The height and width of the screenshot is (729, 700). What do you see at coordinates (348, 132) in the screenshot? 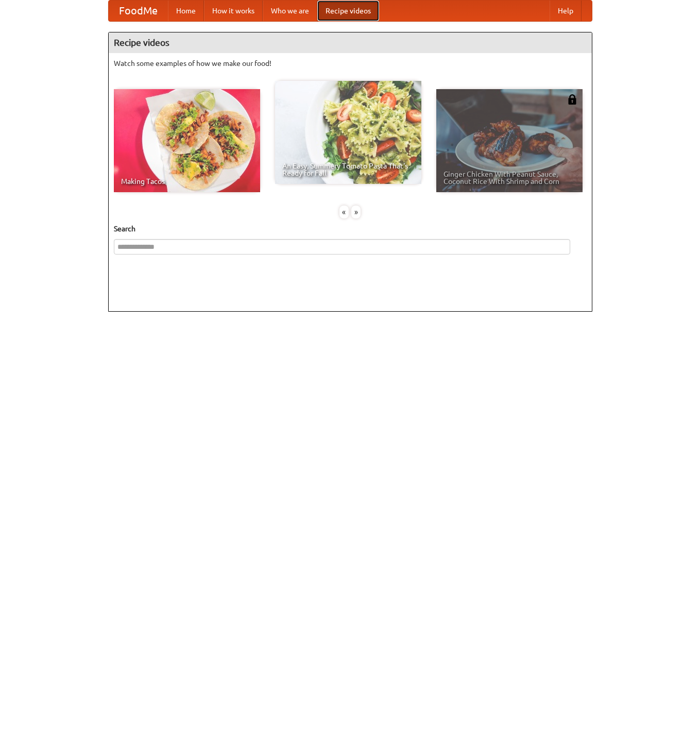
I see `a: An Easy, Summery Tomato Pasta That's Ready for Fall` at bounding box center [348, 132].